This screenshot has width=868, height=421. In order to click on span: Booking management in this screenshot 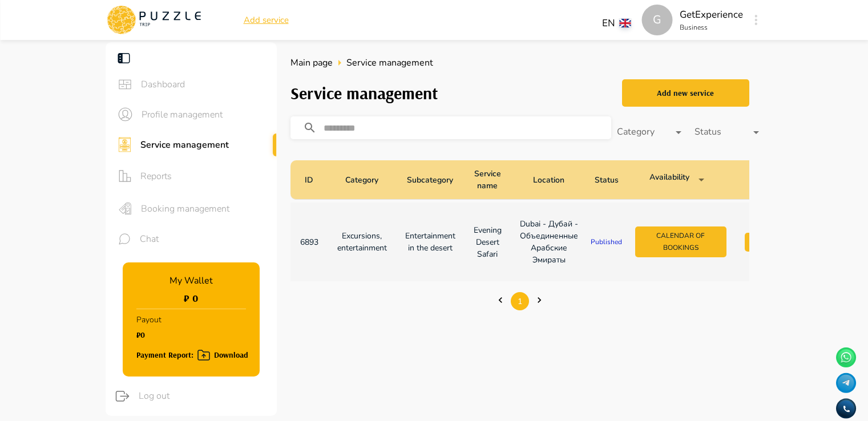, I will do `click(204, 209)`.